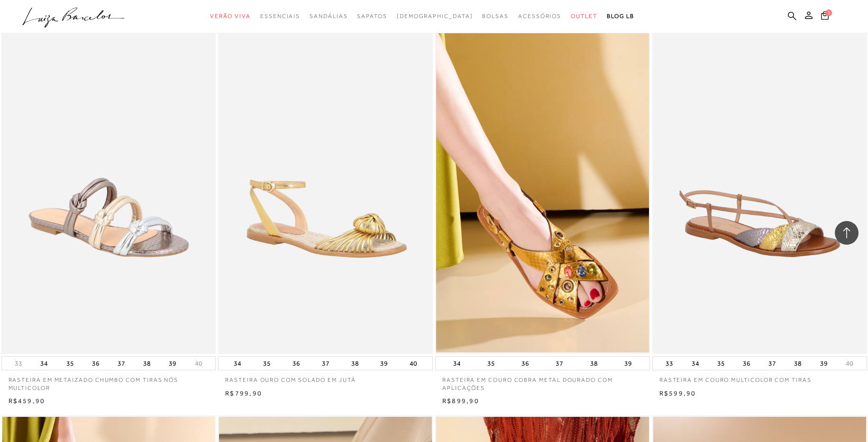  I want to click on button: 1, so click(825, 16).